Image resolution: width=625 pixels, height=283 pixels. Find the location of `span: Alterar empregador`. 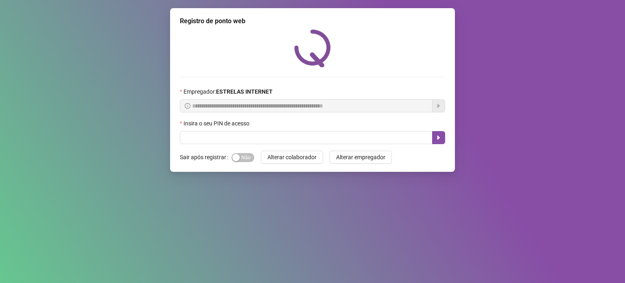

span: Alterar empregador is located at coordinates (361, 157).